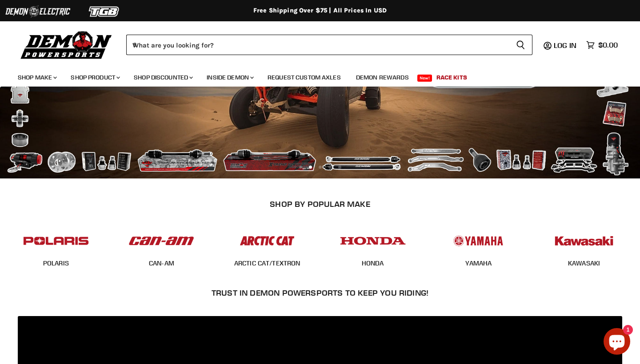 The image size is (640, 364). I want to click on a: Shop Make, so click(36, 77).